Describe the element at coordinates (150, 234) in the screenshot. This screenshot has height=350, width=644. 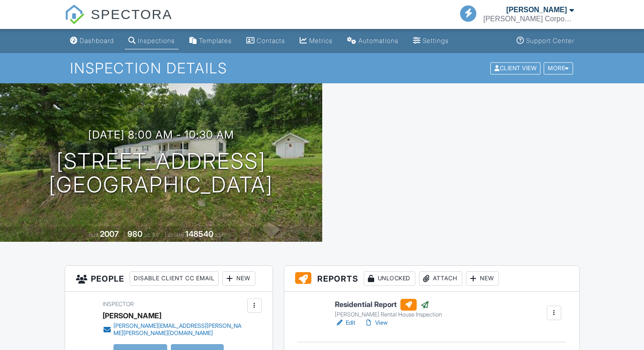
I see `span: sq. ft.` at that location.